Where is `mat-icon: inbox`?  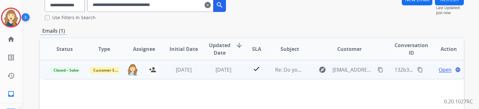
mat-icon: inbox is located at coordinates (11, 94).